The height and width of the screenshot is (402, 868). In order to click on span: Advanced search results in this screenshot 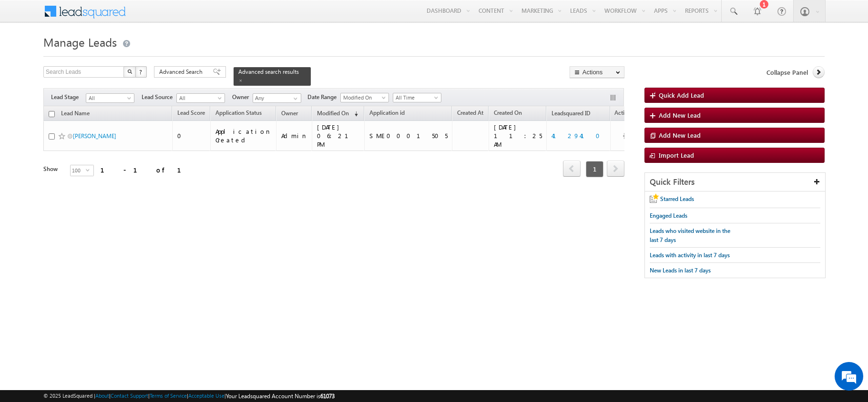, I will do `click(268, 72)`.